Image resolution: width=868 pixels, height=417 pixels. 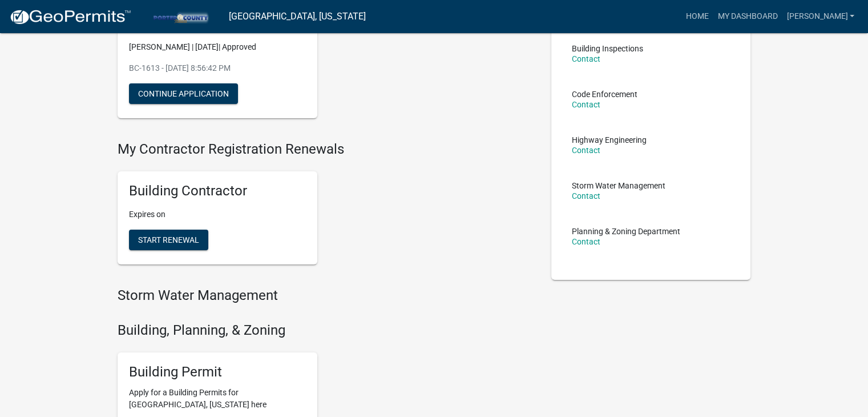 I want to click on p: Building Inspections, so click(x=607, y=49).